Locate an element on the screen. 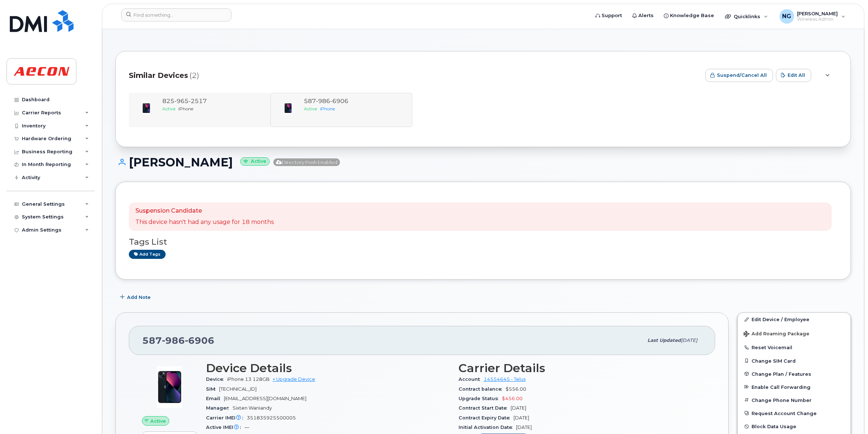  button: Change SIM Card is located at coordinates (794, 361).